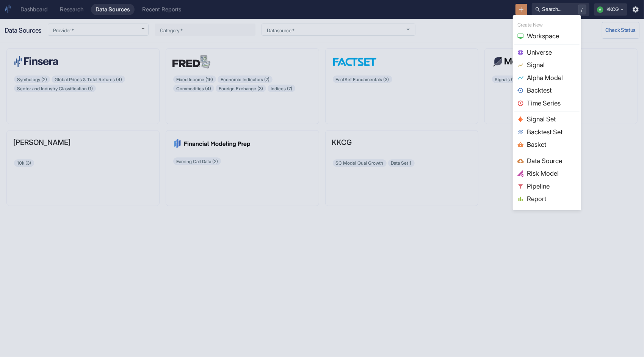 This screenshot has height=357, width=644. What do you see at coordinates (552, 174) in the screenshot?
I see `span: Risk Model` at bounding box center [552, 174].